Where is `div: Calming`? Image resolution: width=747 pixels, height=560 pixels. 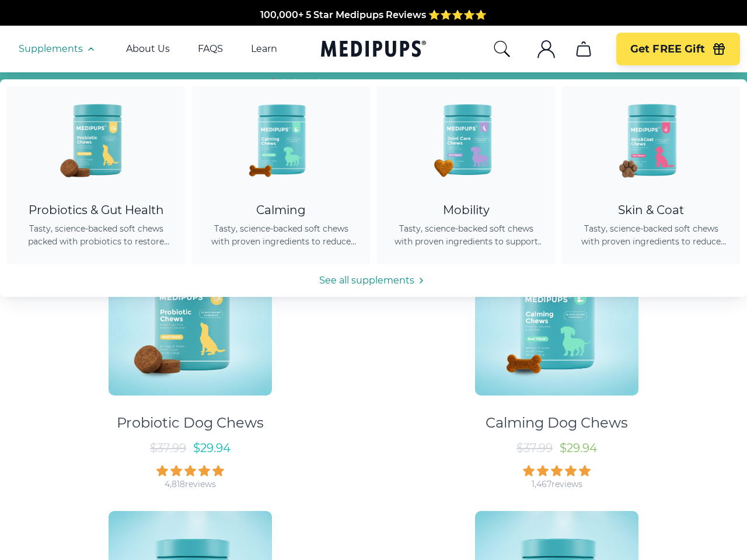 div: Calming is located at coordinates (281, 210).